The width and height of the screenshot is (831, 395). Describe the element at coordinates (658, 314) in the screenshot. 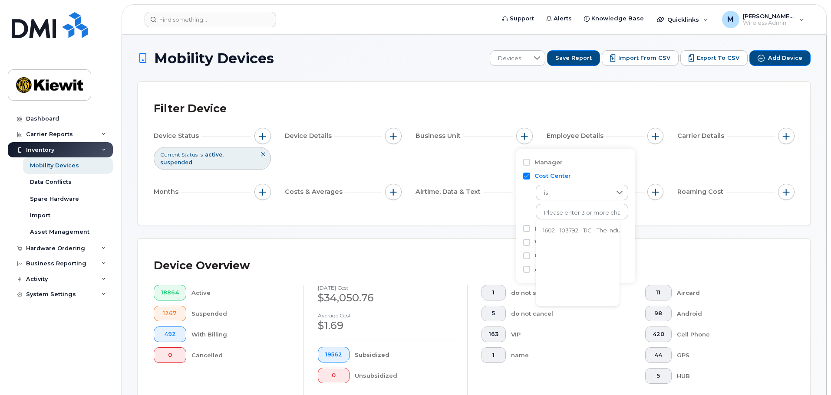

I see `button: 98` at that location.